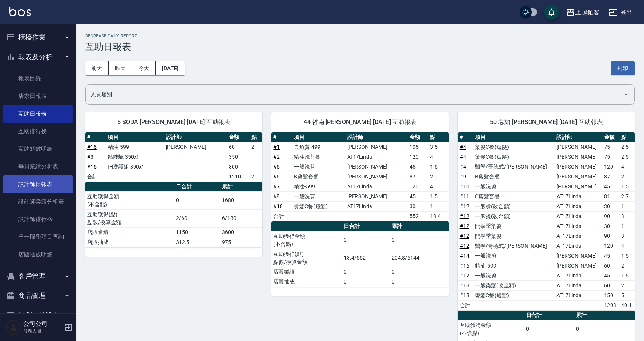 This screenshot has width=644, height=341. What do you see at coordinates (514, 196) in the screenshot?
I see `td: C剪髮套餐` at bounding box center [514, 196].